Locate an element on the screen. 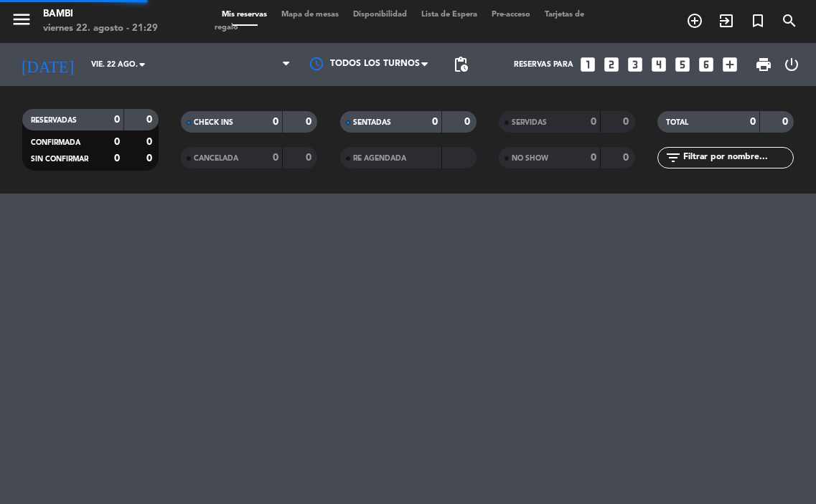 The height and width of the screenshot is (504, 816). span: Disponibilidad is located at coordinates (379, 14).